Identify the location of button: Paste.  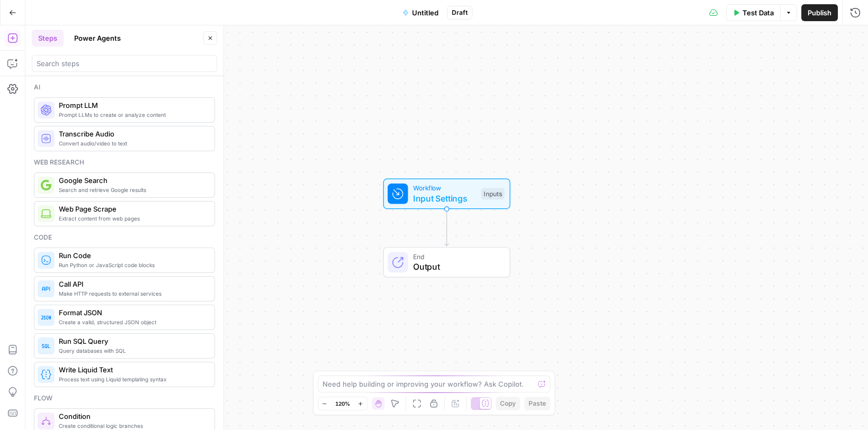
(537, 404).